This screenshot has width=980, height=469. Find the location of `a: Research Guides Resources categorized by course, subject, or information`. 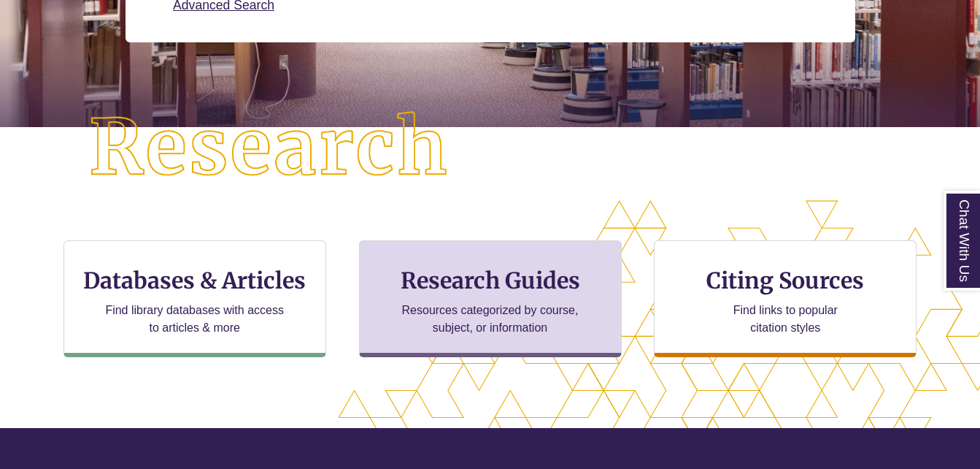

a: Research Guides Resources categorized by course, subject, or information is located at coordinates (490, 299).